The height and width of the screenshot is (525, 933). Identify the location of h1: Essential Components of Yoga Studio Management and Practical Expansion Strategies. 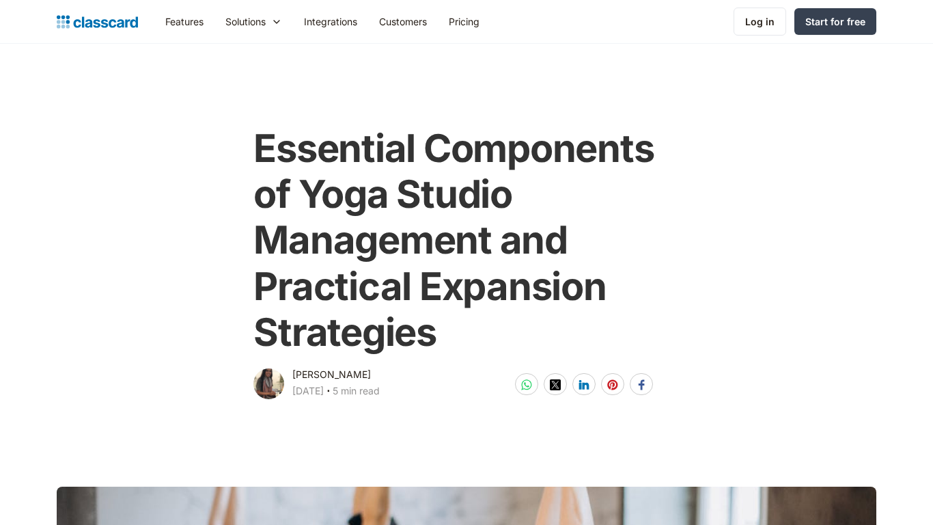
(466, 240).